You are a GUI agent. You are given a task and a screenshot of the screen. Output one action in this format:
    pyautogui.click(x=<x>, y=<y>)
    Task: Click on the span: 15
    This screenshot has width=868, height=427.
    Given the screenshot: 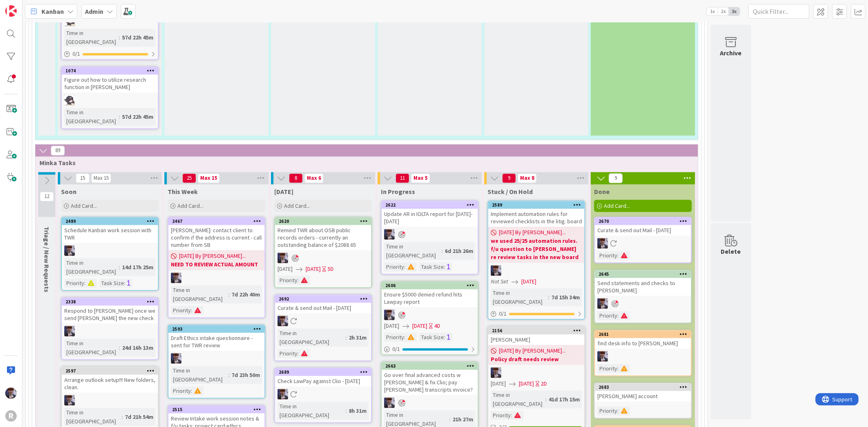 What is the action you would take?
    pyautogui.click(x=82, y=178)
    